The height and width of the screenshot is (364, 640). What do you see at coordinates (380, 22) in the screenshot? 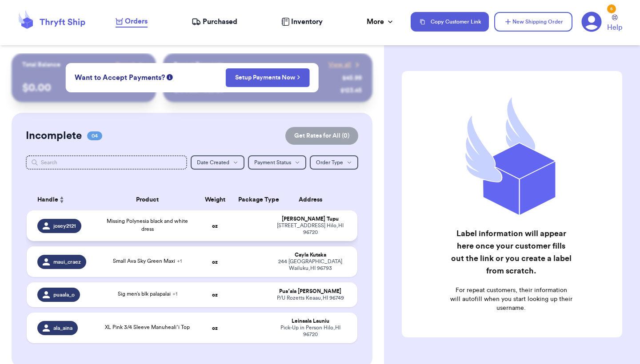
I see `div: More` at bounding box center [380, 22].